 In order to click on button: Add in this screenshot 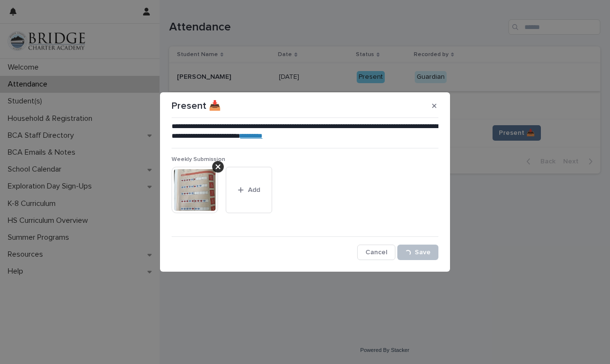, I will do `click(249, 190)`.